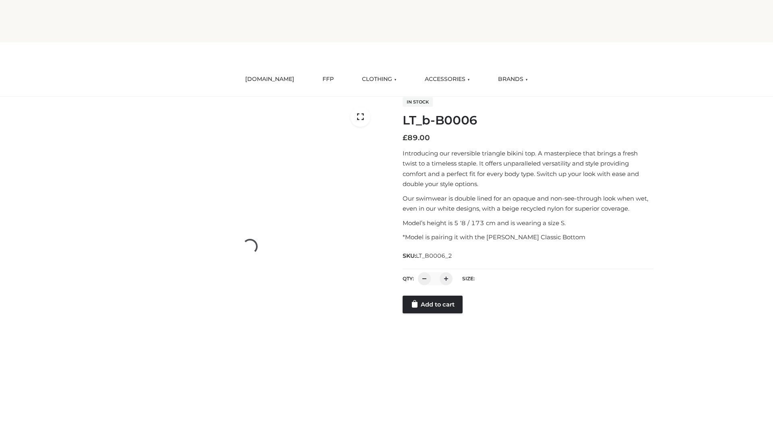 The width and height of the screenshot is (773, 435). Describe the element at coordinates (379, 79) in the screenshot. I see `a: CLOTHING` at that location.